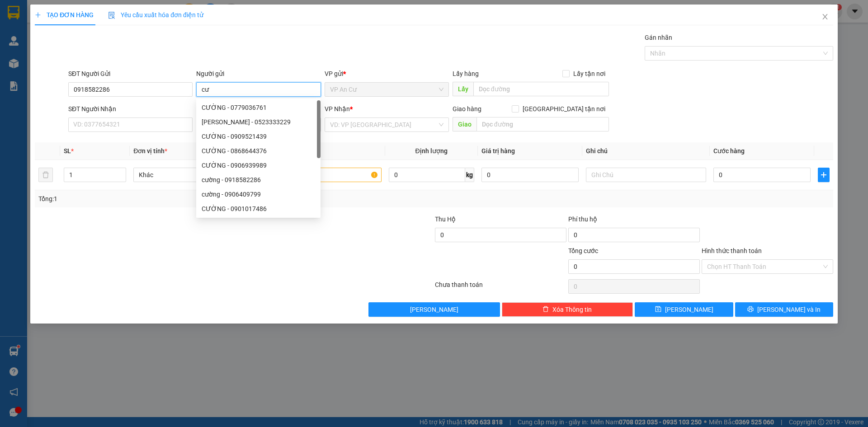 This screenshot has height=427, width=868. What do you see at coordinates (465, 73) in the screenshot?
I see `span: Lấy hàng` at bounding box center [465, 73].